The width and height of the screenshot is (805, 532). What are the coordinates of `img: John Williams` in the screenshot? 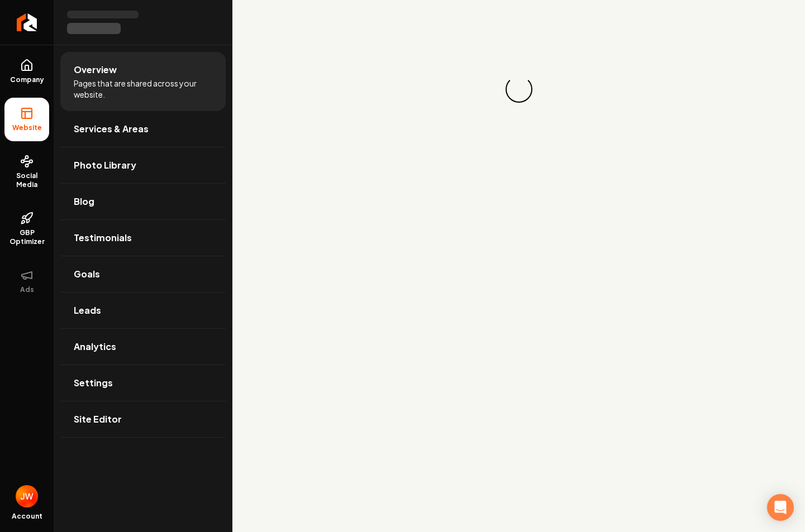 It's located at (27, 496).